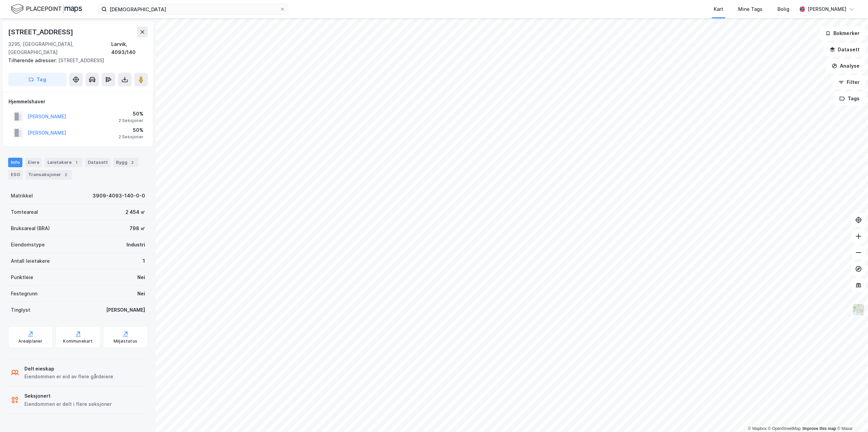  Describe the element at coordinates (119, 195) in the screenshot. I see `div: 3909-4093-140-0-0` at that location.